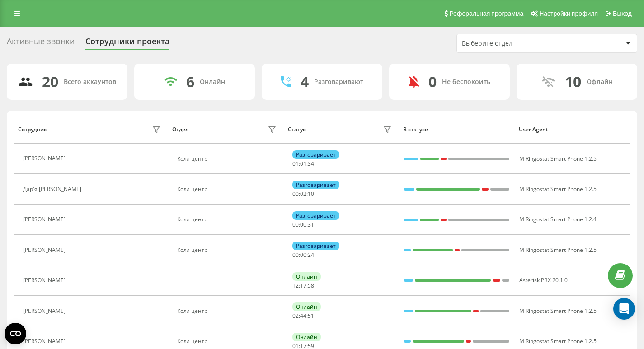  I want to click on span: Реферальная программа, so click(486, 14).